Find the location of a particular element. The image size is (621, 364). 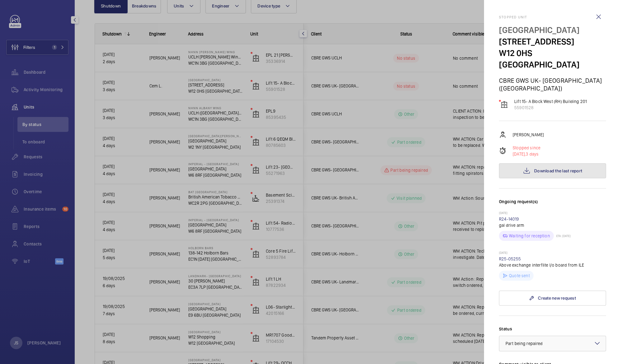

a: R25-05255 is located at coordinates (510, 259).